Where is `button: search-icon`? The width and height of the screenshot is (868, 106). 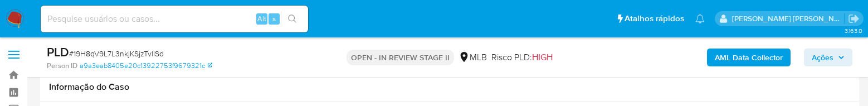
button: search-icon is located at coordinates (292, 19).